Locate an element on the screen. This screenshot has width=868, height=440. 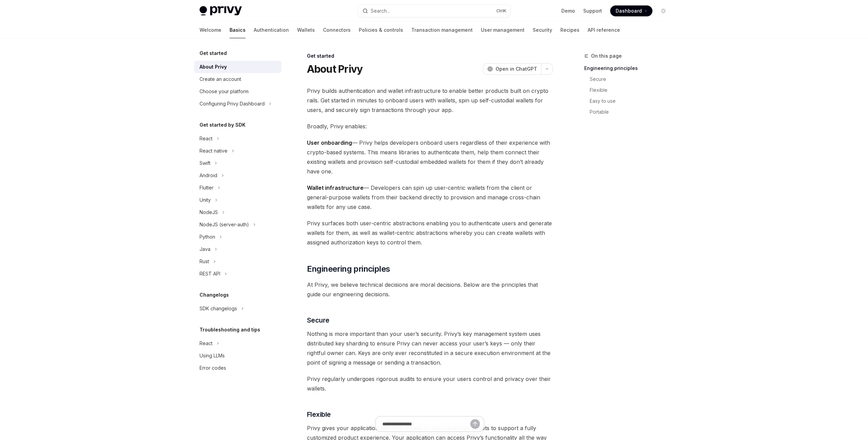
a: Choose your platform is located at coordinates (237, 91).